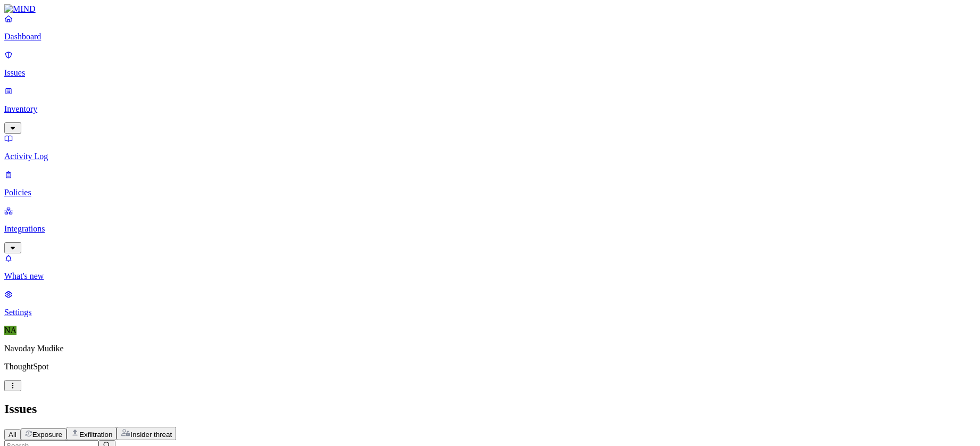  I want to click on a: Settings, so click(490, 303).